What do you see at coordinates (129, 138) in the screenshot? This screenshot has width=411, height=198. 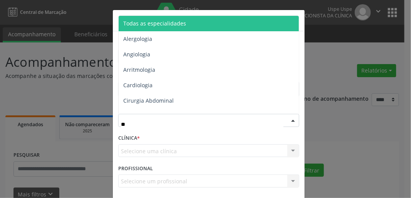 I see `label: CLÍNICA` at bounding box center [129, 138].